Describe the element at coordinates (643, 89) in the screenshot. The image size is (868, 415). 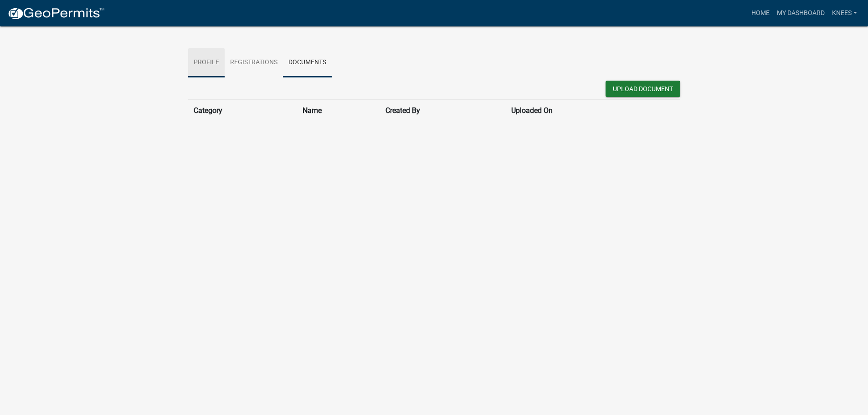
I see `button: Upload Document` at that location.